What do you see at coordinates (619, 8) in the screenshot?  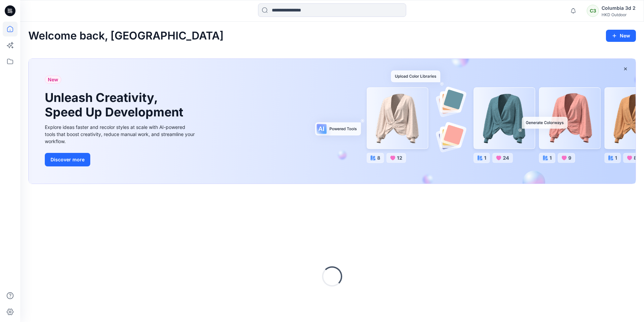 I see `div: Columbia 3d 2` at bounding box center [619, 8].